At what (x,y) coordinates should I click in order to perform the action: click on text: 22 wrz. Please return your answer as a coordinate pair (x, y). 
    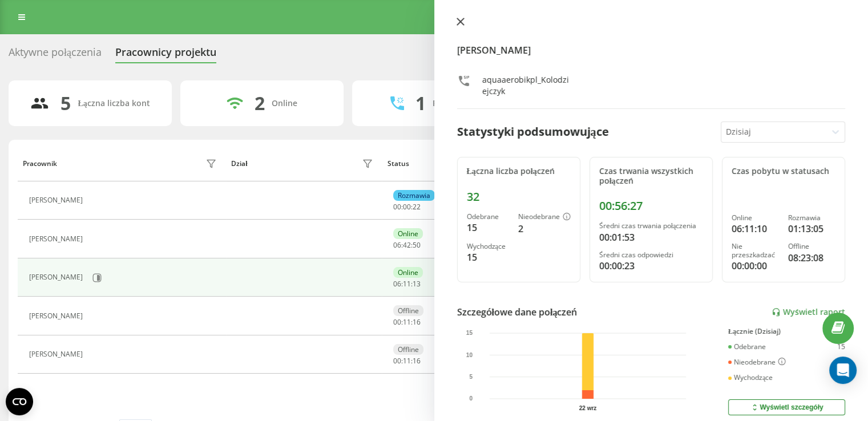
    Looking at the image, I should click on (587, 408).